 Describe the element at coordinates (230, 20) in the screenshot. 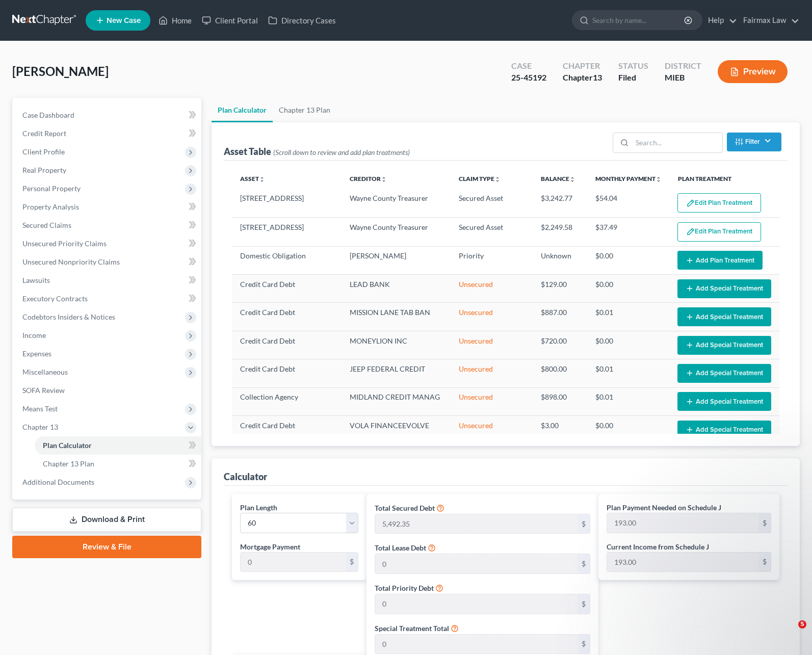

I see `a: Client Portal` at that location.